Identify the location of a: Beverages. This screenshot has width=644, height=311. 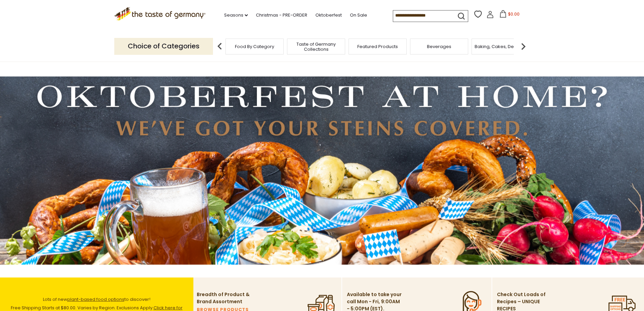
(439, 46).